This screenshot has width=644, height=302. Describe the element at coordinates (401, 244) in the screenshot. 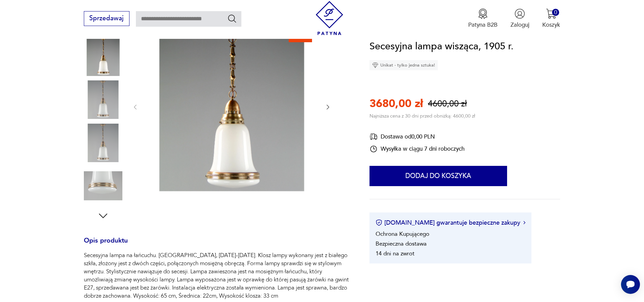

I see `li: Bezpieczna dostawa` at that location.